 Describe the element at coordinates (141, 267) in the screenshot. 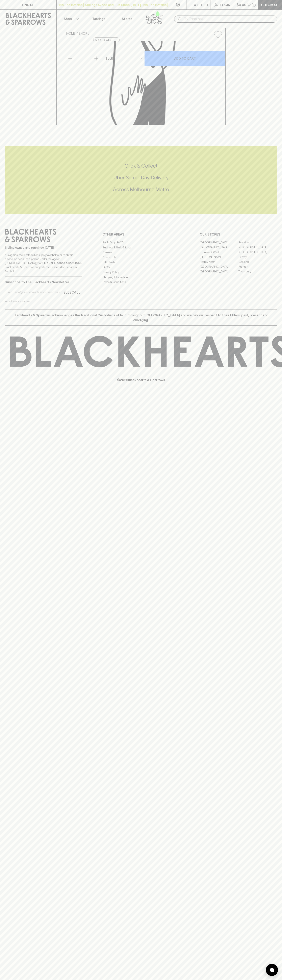

I see `a: FAQ's` at that location.